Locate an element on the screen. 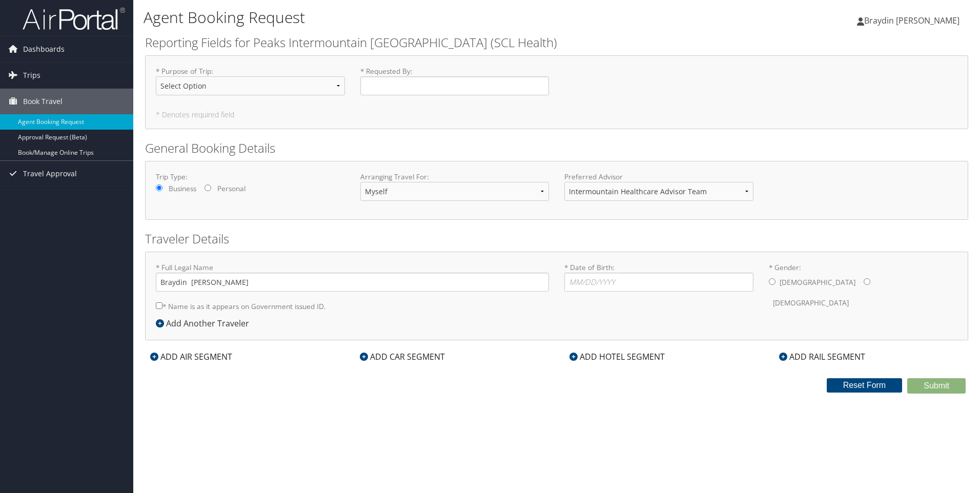  input: * Full Legal Name is located at coordinates (352, 282).